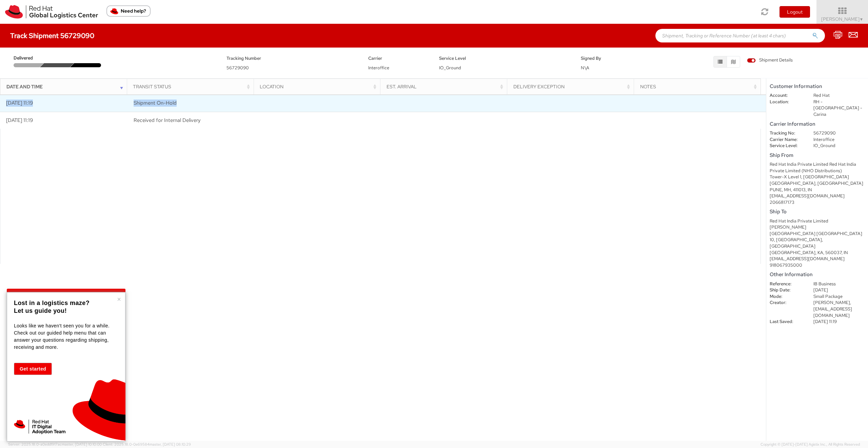  What do you see at coordinates (818, 190) in the screenshot?
I see `div: PUNE, MH, 411013, IN` at bounding box center [818, 190].